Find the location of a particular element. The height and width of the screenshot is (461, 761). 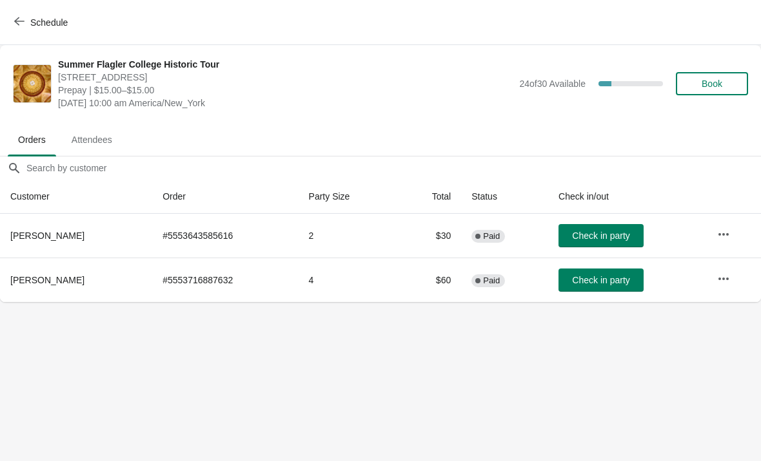

td: 4 is located at coordinates (348, 280).